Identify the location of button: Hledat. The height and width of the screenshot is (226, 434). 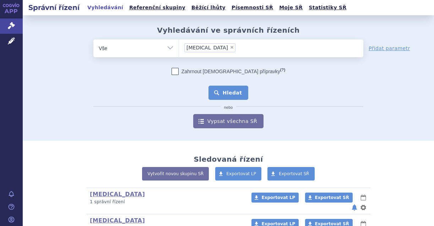
(228, 93).